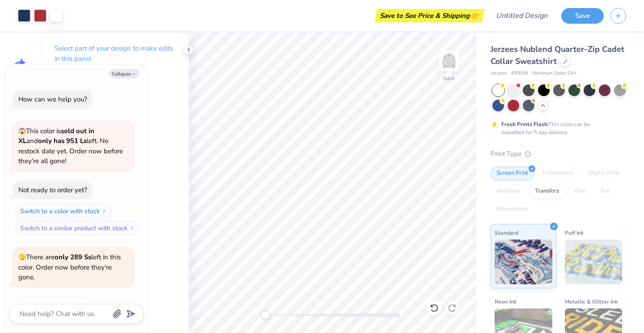  What do you see at coordinates (557, 55) in the screenshot?
I see `span: Jerzees Nublend Quarter-Zip Cadet Collar Sweatshirt` at bounding box center [557, 55].